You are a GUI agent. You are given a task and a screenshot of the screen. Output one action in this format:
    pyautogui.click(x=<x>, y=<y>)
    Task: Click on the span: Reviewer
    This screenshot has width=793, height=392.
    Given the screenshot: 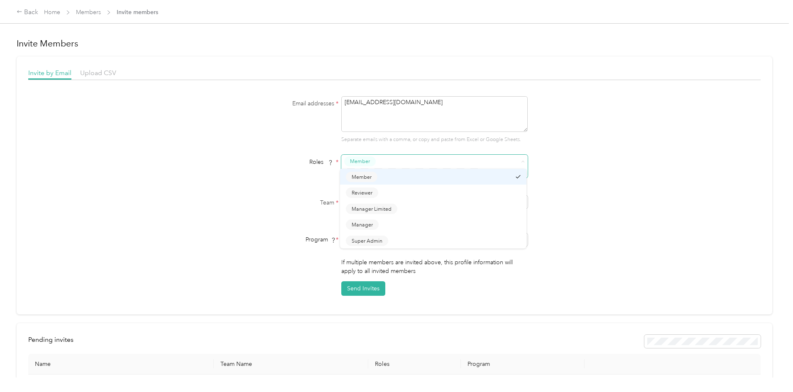 What is the action you would take?
    pyautogui.click(x=362, y=193)
    